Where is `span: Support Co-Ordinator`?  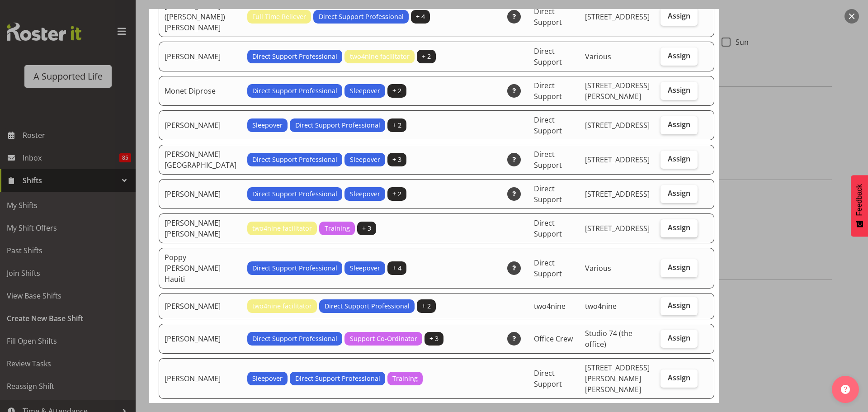
span: Support Co-Ordinator is located at coordinates (384, 339).